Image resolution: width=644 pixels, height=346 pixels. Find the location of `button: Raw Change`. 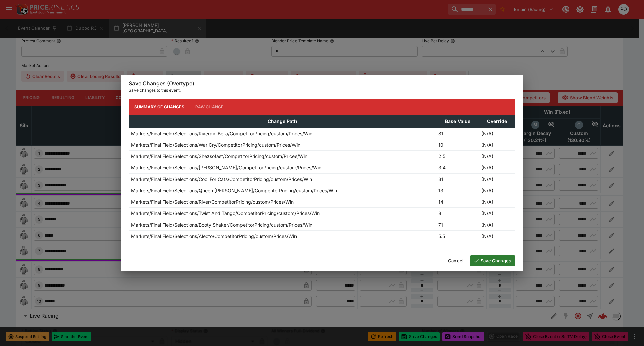

button: Raw Change is located at coordinates (210, 107).